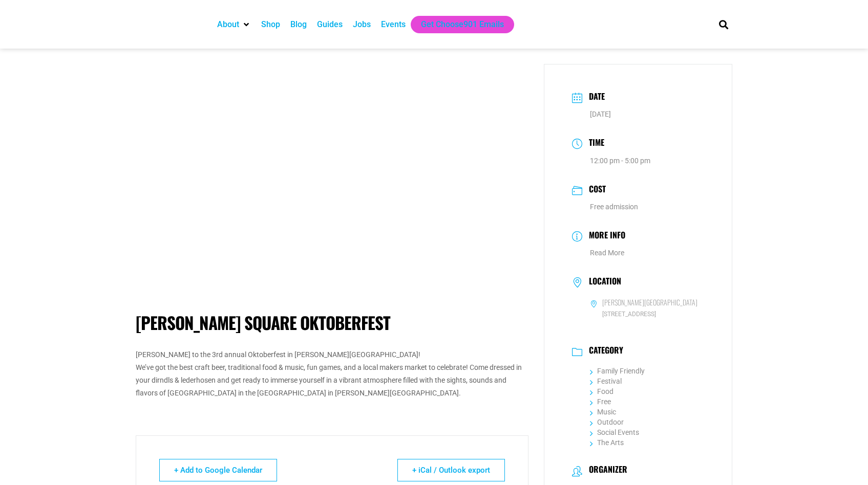 Image resolution: width=868 pixels, height=485 pixels. What do you see at coordinates (218, 470) in the screenshot?
I see `a: + Add to Google Calendar` at bounding box center [218, 470].